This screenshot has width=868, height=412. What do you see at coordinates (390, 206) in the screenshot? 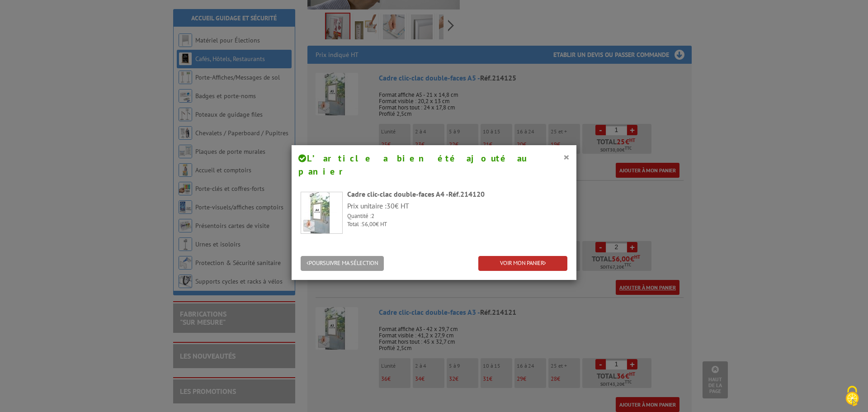
I see `span: 30` at bounding box center [390, 206].